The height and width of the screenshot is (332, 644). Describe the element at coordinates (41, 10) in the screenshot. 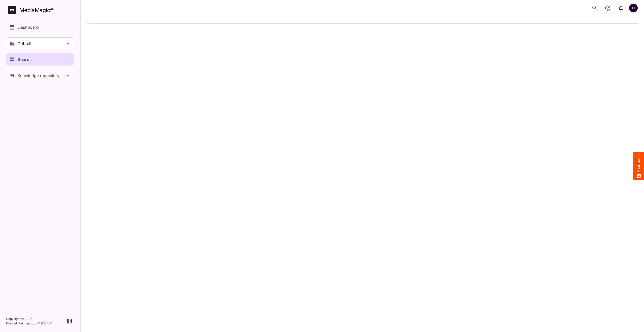

I see `a: MediaMagic®` at that location.